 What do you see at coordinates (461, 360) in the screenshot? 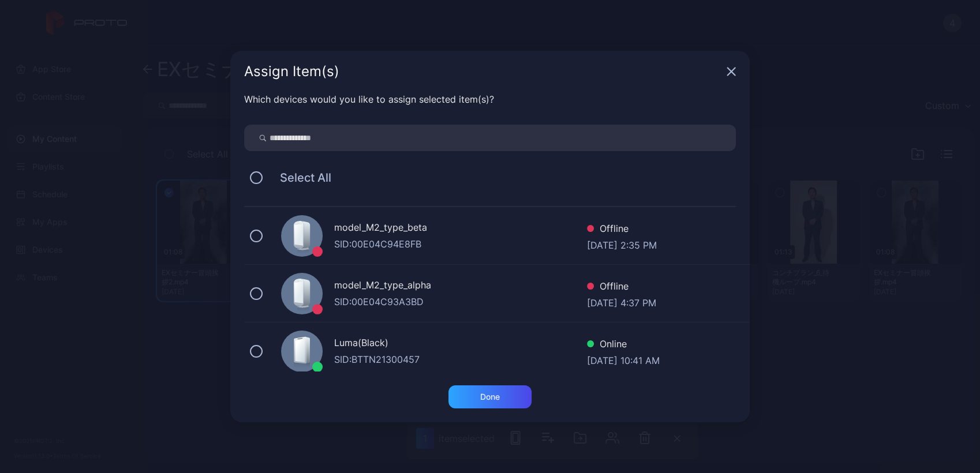
I see `div: SID: BTTN21300457` at bounding box center [461, 360].